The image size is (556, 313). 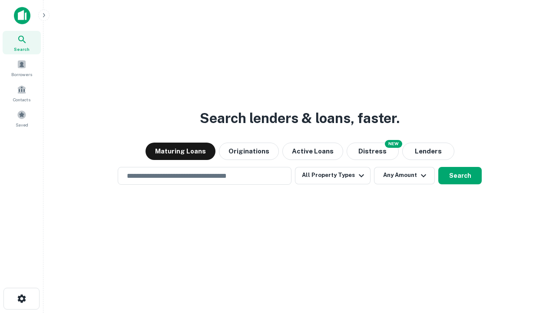 I want to click on a: Contacts, so click(x=22, y=93).